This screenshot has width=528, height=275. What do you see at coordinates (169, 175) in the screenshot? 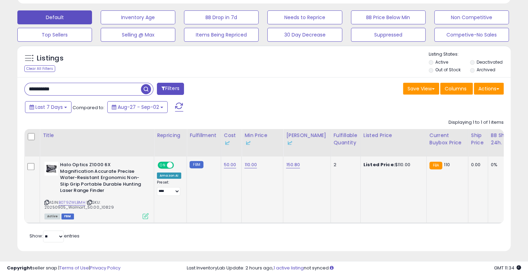
I see `div: Amazon AI` at bounding box center [169, 175].